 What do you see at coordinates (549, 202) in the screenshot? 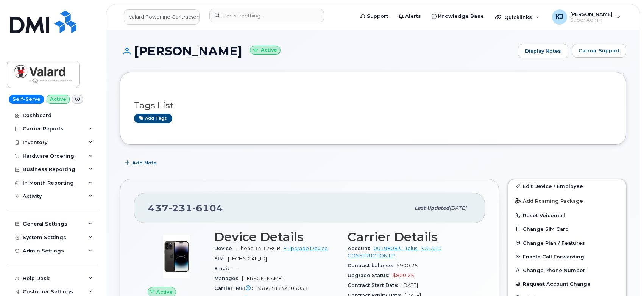
I see `span: Add Roaming Package` at bounding box center [549, 202].